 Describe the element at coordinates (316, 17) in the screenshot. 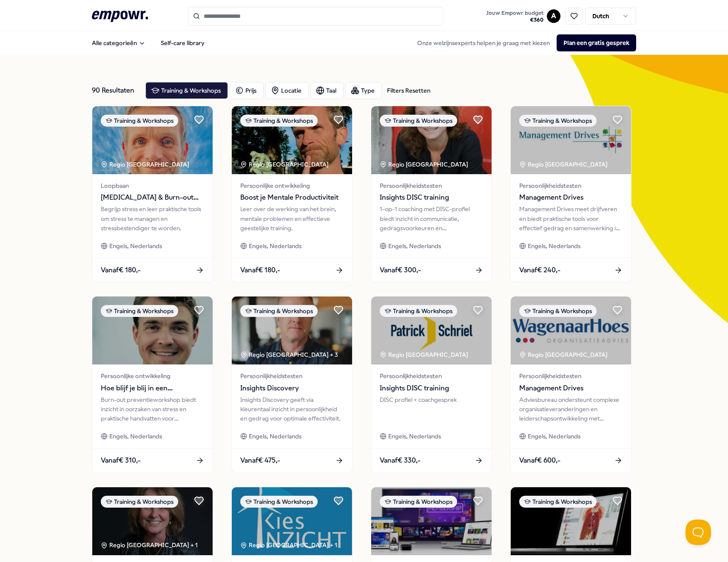

I see `input: Search for products, categories or subcategories` at that location.